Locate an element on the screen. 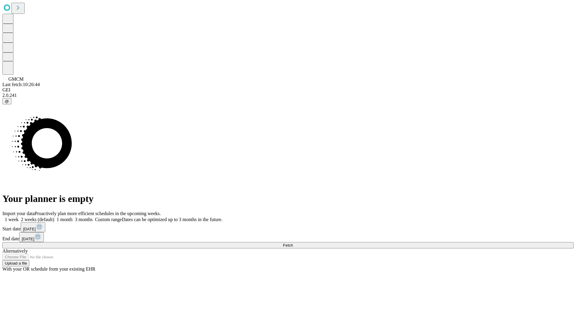  div: 2.0.241 is located at coordinates (288, 95).